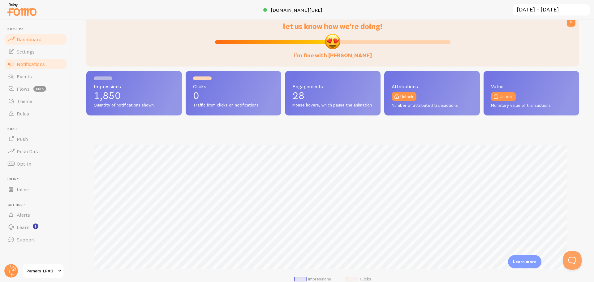 The height and width of the screenshot is (282, 594). Describe the element at coordinates (28, 151) in the screenshot. I see `span: Push Data` at that location.